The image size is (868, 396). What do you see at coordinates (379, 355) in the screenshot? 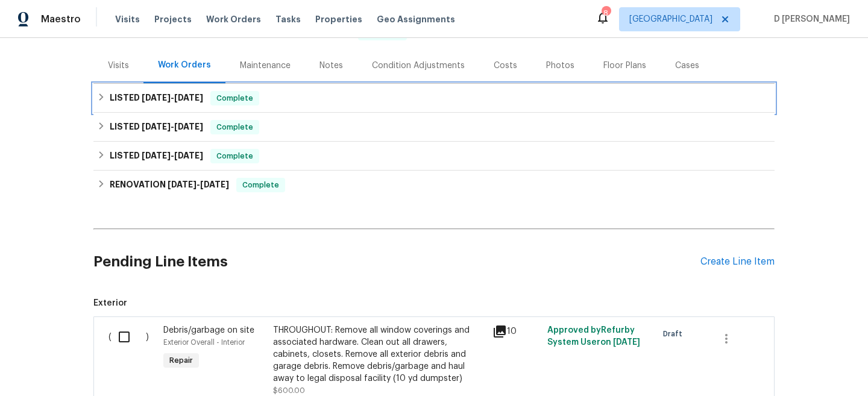
I see `div: THROUGHOUT: Remove all window coverings and associated hardware. Clean out all drawers, cabinets,...` at bounding box center [379, 355].